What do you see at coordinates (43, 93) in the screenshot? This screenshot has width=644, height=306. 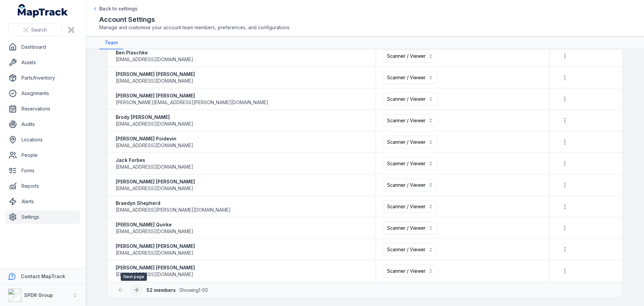 I see `a: Assignments` at bounding box center [43, 93].